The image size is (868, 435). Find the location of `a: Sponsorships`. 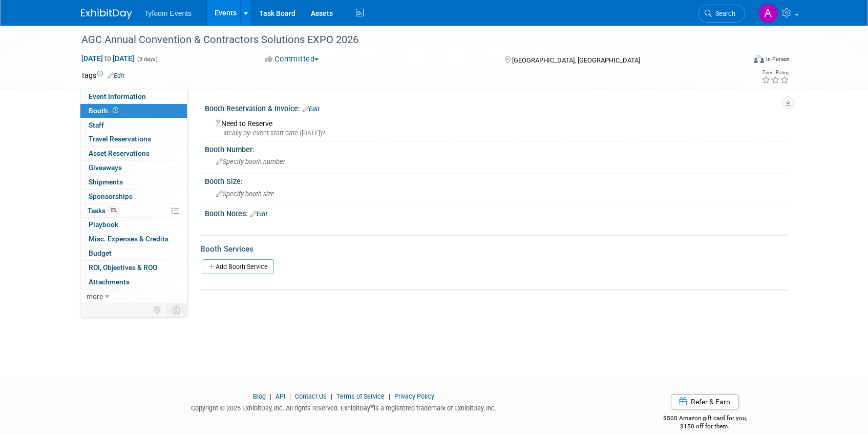

a: Sponsorships is located at coordinates (134, 196).